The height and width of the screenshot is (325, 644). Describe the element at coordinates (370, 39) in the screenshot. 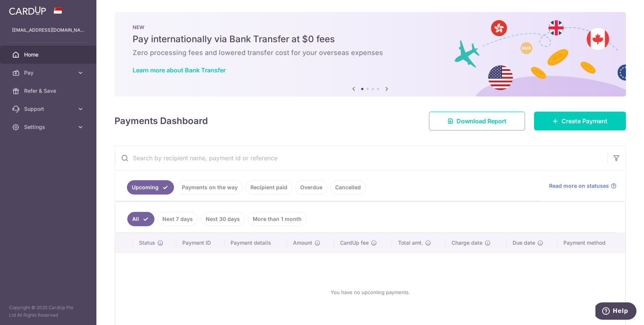

I see `h5: Pay internationally via Bank Transfer at $0 fees` at that location.